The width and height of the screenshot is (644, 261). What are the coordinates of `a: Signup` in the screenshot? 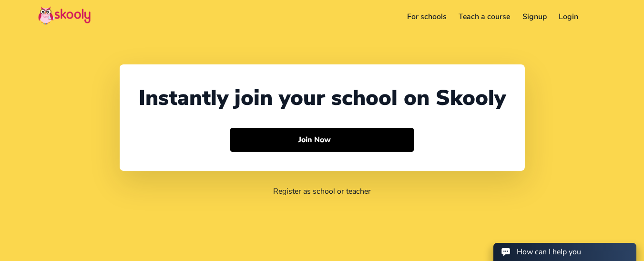 It's located at (534, 17).